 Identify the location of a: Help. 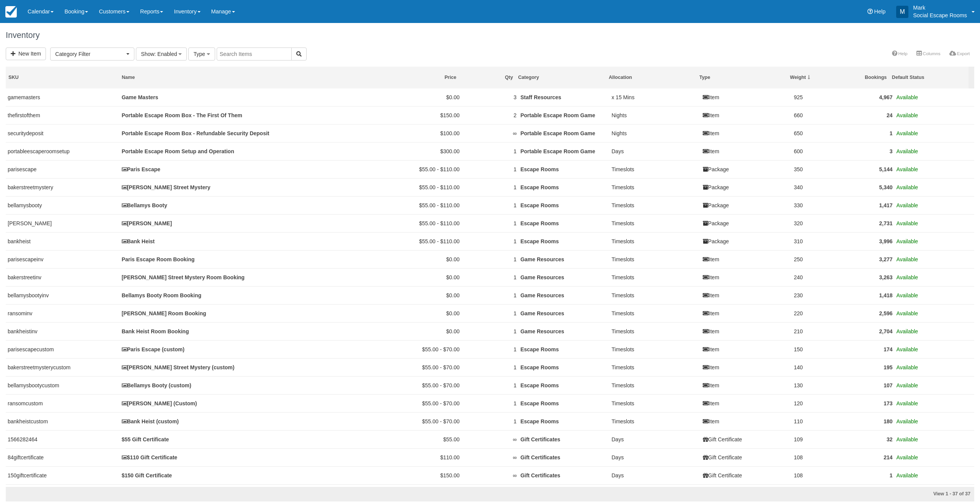
(899, 53).